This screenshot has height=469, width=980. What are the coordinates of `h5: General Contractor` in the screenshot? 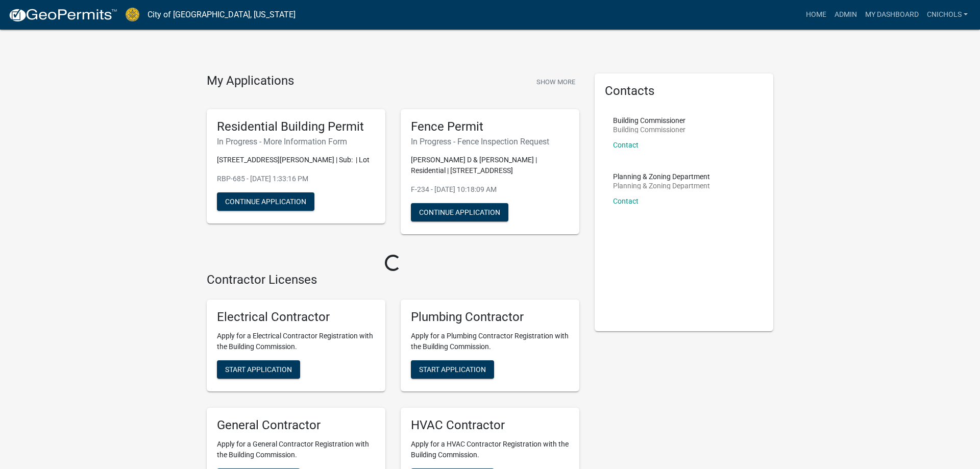 It's located at (296, 425).